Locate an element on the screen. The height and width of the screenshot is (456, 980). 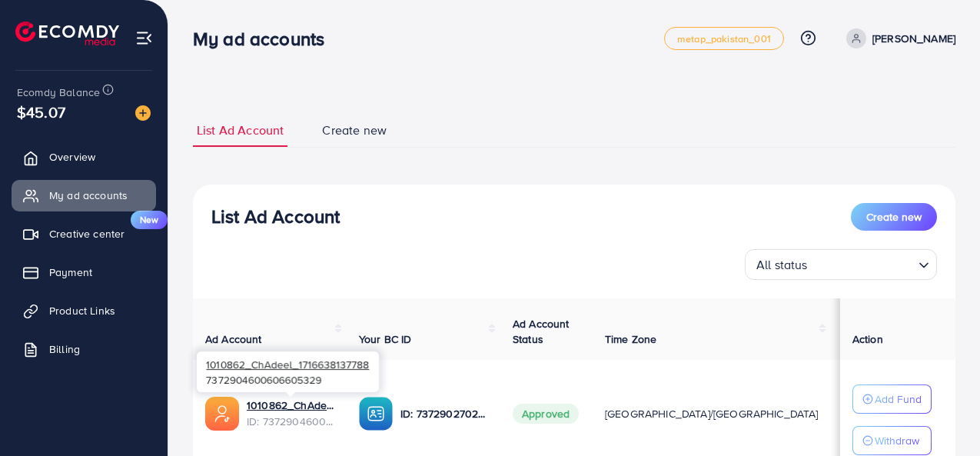
a: Creative centerNew is located at coordinates (84, 233).